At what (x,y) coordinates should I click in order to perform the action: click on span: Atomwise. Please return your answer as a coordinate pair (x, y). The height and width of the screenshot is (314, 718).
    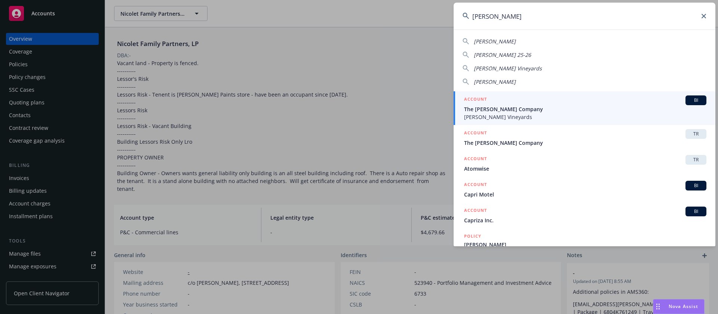
    Looking at the image, I should click on (585, 168).